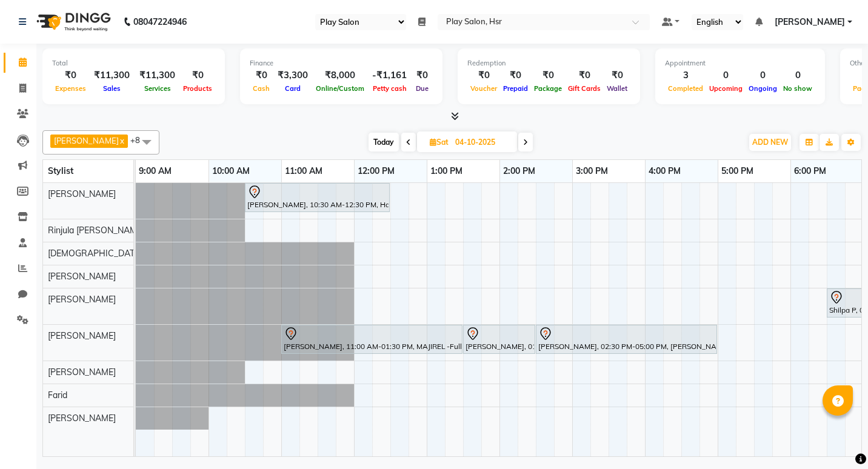  I want to click on span: Ongoing, so click(762, 89).